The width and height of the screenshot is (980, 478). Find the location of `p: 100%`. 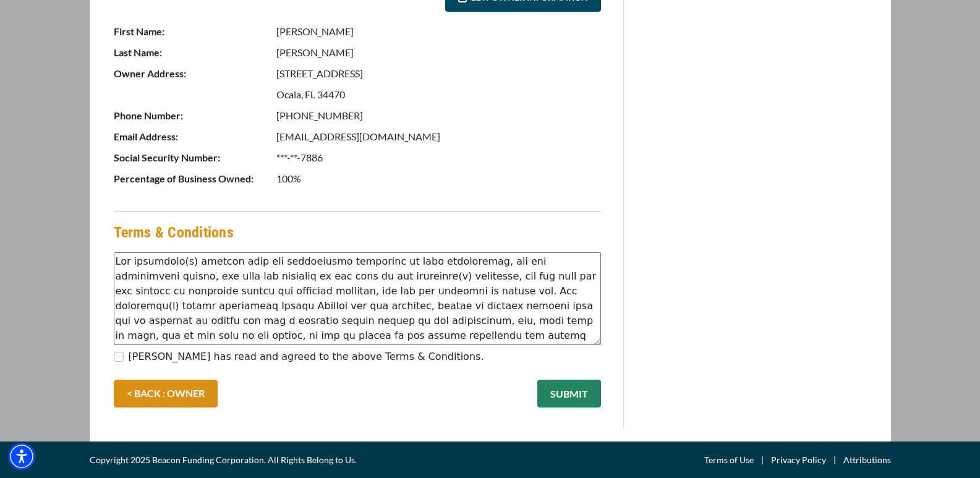

p: 100% is located at coordinates (439, 179).